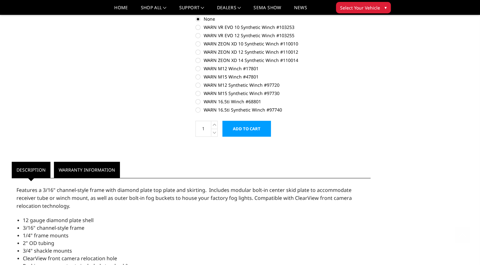  I want to click on label: WARN ZEON XD 12 Synthetic Winch #110012, so click(283, 52).